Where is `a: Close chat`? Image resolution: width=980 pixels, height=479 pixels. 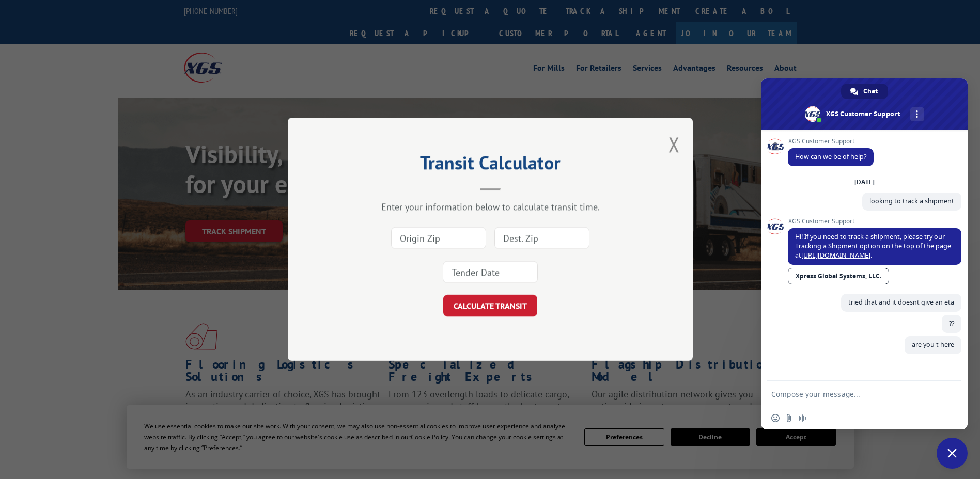 a: Close chat is located at coordinates (952, 453).